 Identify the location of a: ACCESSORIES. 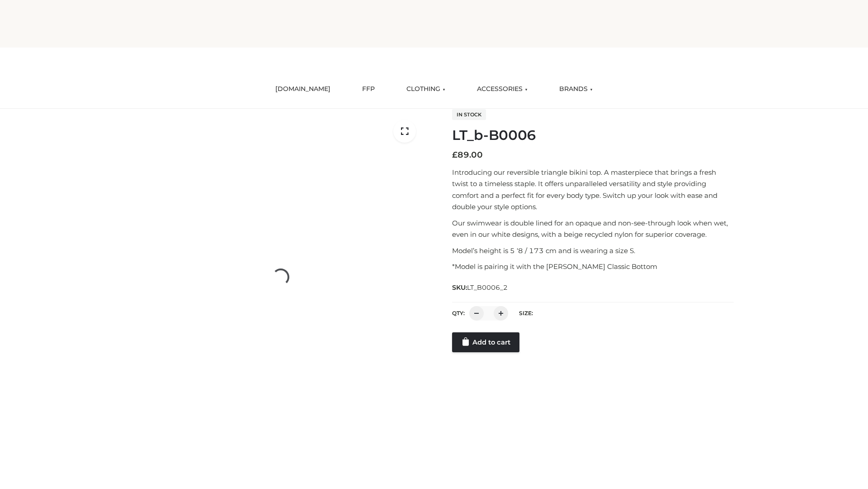
(502, 89).